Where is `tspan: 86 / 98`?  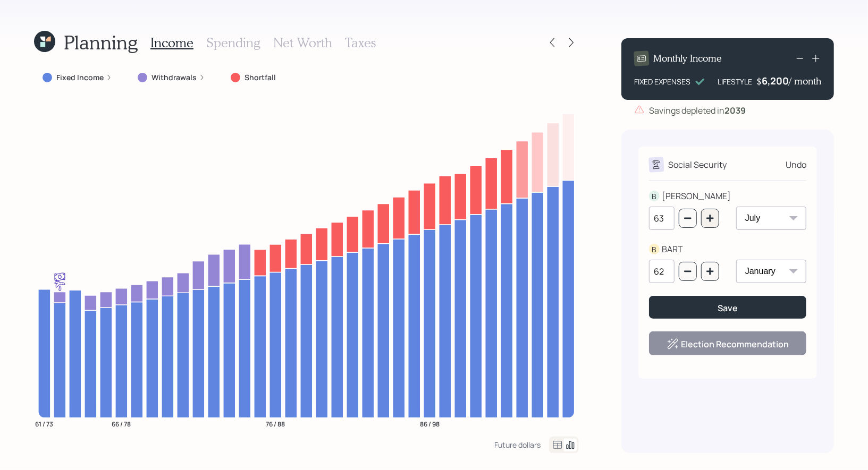
tspan: 86 / 98 is located at coordinates (429, 424).